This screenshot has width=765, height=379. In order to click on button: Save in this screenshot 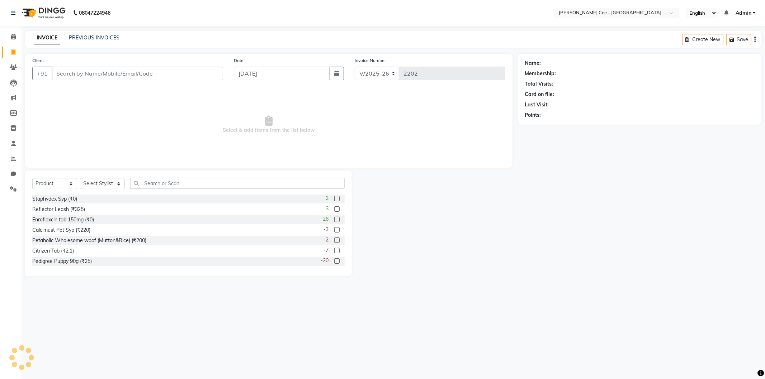, I will do `click(739, 39)`.